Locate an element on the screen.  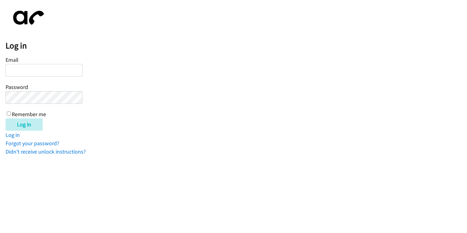
label: Email is located at coordinates (12, 60).